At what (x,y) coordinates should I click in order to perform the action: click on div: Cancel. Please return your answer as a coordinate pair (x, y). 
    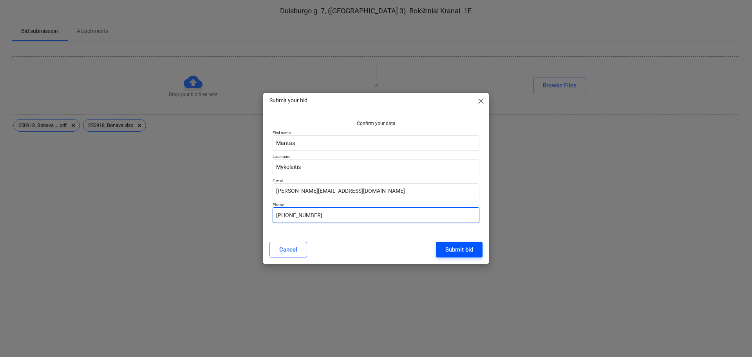
    Looking at the image, I should click on (288, 250).